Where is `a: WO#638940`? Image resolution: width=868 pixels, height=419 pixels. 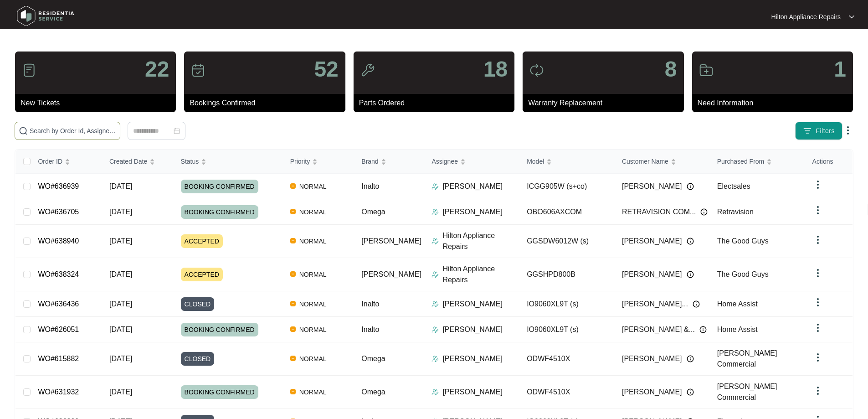 a: WO#638940 is located at coordinates (58, 241).